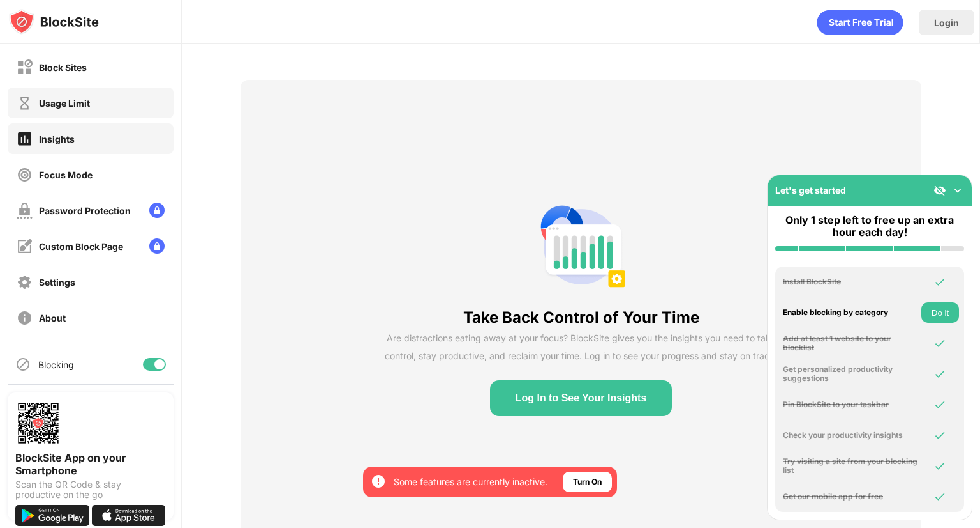 Image resolution: width=980 pixels, height=528 pixels. What do you see at coordinates (38, 423) in the screenshot?
I see `img: options-page-qr-code.png` at bounding box center [38, 423].